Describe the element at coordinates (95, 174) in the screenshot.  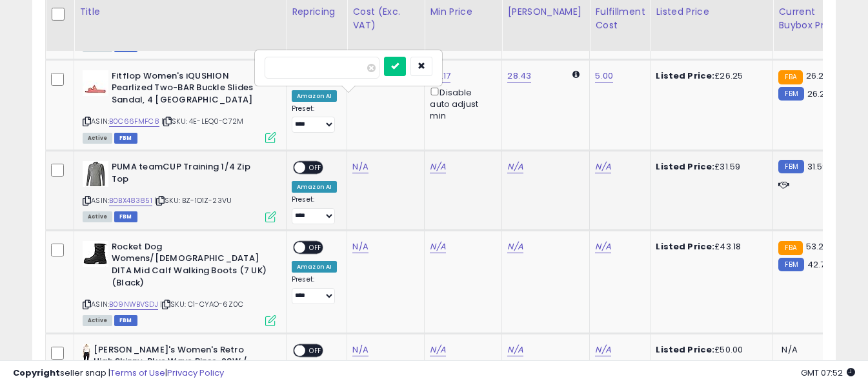
I see `img: 31+MNePvHcL._SL40_.jpg` at that location.